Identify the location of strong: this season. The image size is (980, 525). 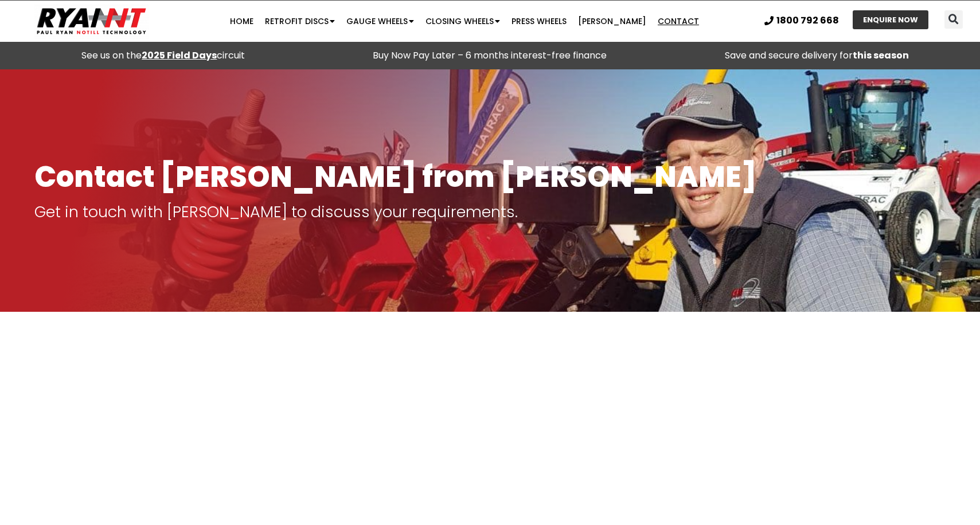
(880, 55).